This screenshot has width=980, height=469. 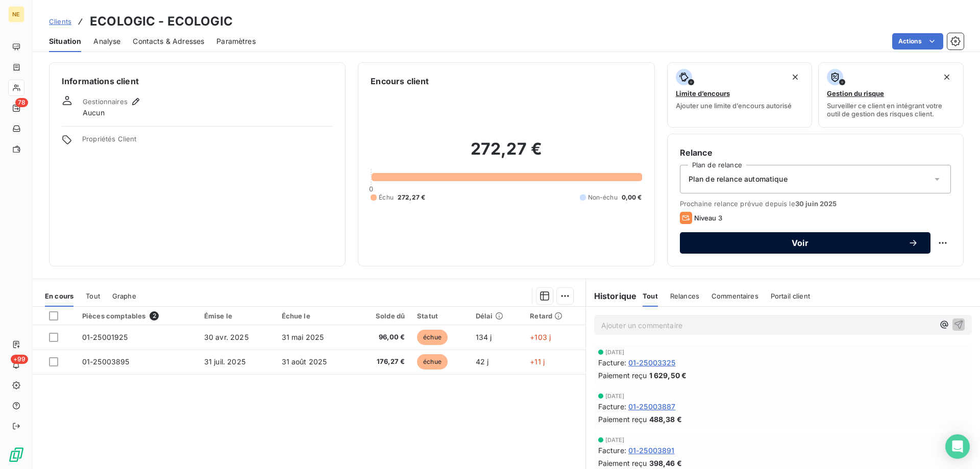 What do you see at coordinates (891, 110) in the screenshot?
I see `span: Surveiller ce client en intégrant votre outil de gestion des risques client.` at bounding box center [891, 110].